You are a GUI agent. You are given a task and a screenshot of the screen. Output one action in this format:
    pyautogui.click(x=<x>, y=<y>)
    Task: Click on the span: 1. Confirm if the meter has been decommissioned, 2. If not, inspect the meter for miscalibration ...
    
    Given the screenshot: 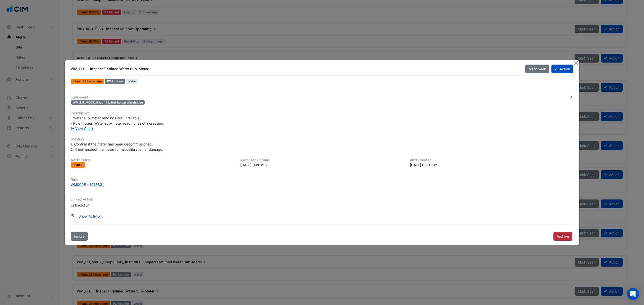 What is the action you would take?
    pyautogui.click(x=117, y=147)
    